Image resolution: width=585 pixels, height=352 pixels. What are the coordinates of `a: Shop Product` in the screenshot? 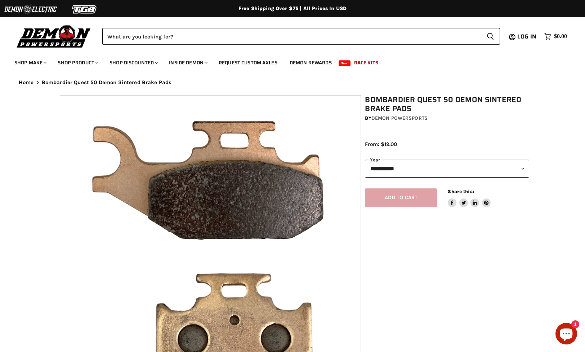 It's located at (77, 63).